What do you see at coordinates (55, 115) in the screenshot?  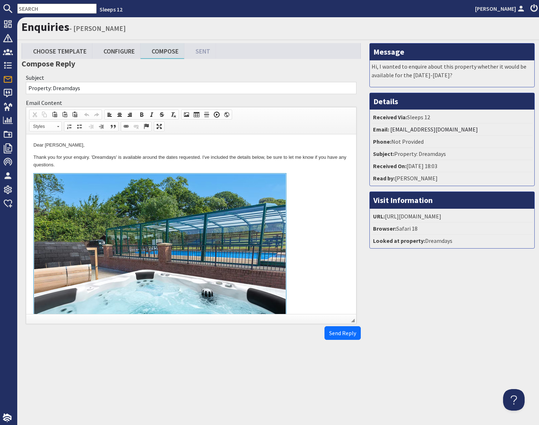 I see `a: Paste` at bounding box center [55, 115].